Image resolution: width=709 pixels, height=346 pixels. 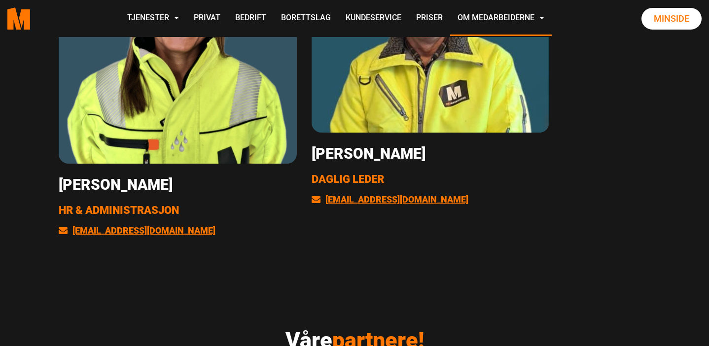 What do you see at coordinates (429, 18) in the screenshot?
I see `a: Priser` at bounding box center [429, 18].